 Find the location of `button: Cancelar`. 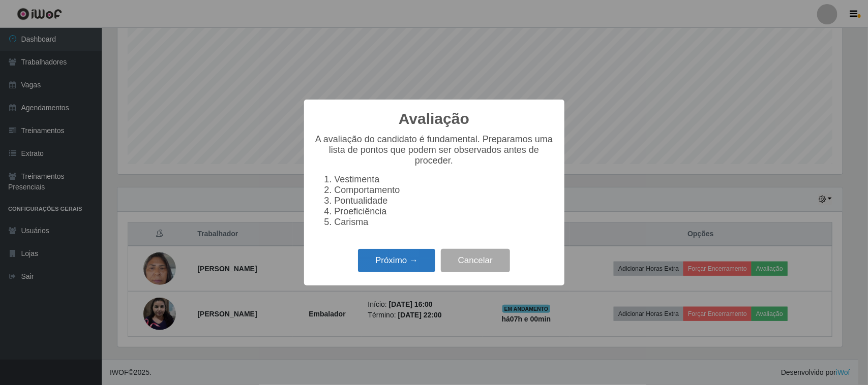

button: Cancelar is located at coordinates (475, 261).